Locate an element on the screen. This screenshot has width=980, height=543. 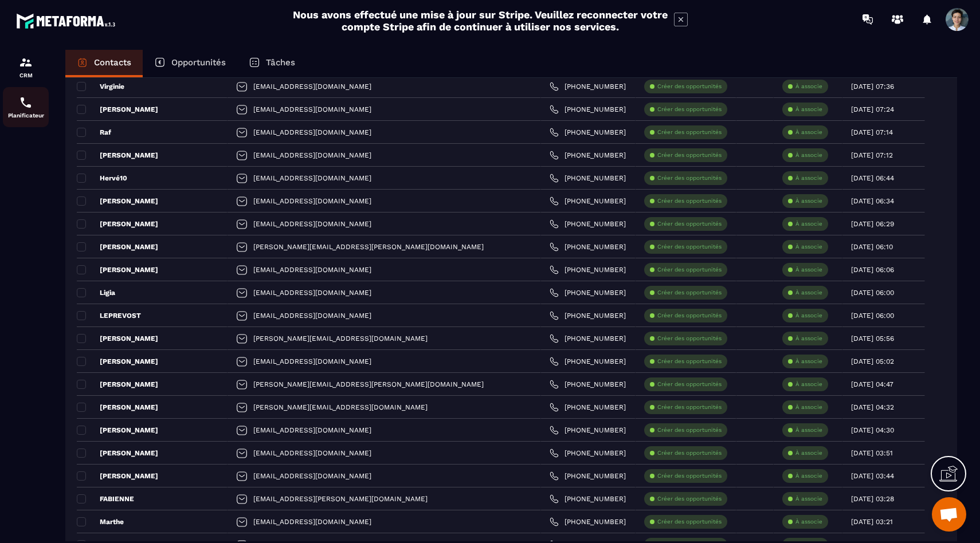
div: Ouvrir le chat is located at coordinates (949, 514).